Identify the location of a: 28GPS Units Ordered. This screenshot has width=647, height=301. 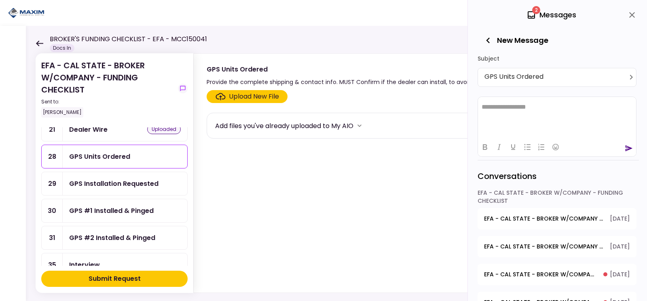
(114, 157).